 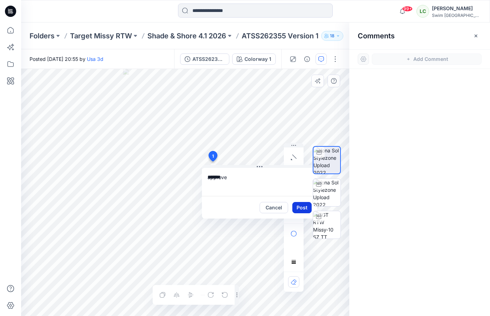 I want to click on button: Post, so click(x=302, y=208).